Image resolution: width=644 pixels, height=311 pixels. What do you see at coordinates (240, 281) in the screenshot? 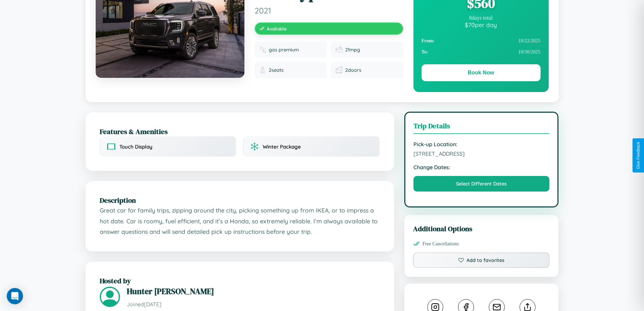
I see `h2: Hosted by` at bounding box center [240, 281].